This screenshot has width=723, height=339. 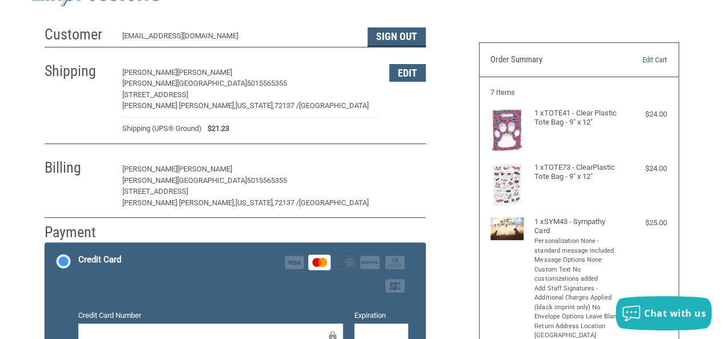 What do you see at coordinates (577, 172) in the screenshot?
I see `h4: 1 x TOTE73 - ClearPlastic Tote Bag - 9" x 12"` at bounding box center [577, 172].